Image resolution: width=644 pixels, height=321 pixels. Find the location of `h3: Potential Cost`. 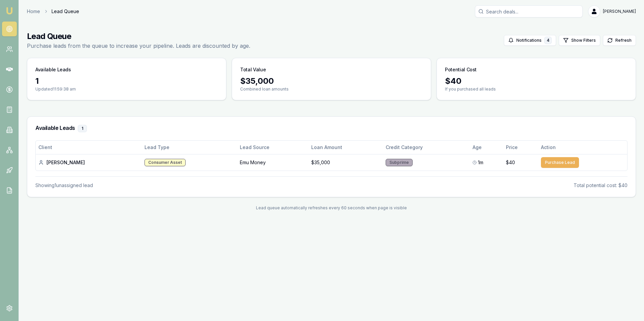

h3: Potential Cost is located at coordinates (461, 70).